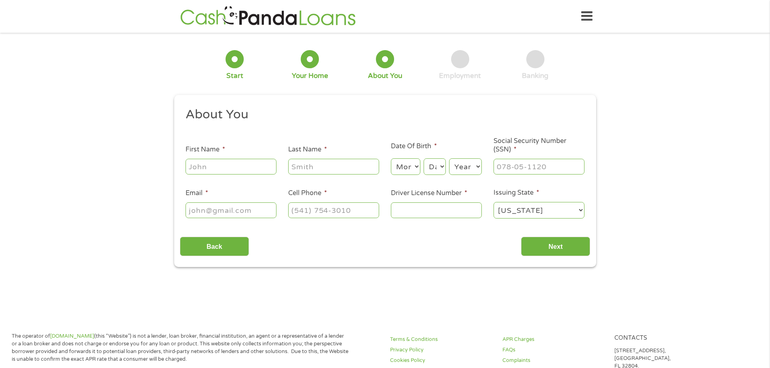  I want to click on input: John, so click(231, 166).